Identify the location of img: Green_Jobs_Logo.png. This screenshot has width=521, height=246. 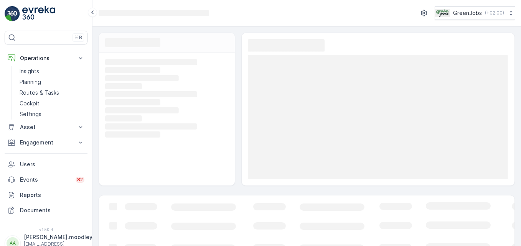
(442, 13).